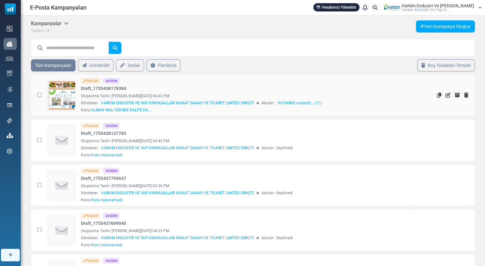  Describe the element at coordinates (121, 110) in the screenshot. I see `span: ALMAN MALI YÜKSEK KALİTE DA...` at that location.